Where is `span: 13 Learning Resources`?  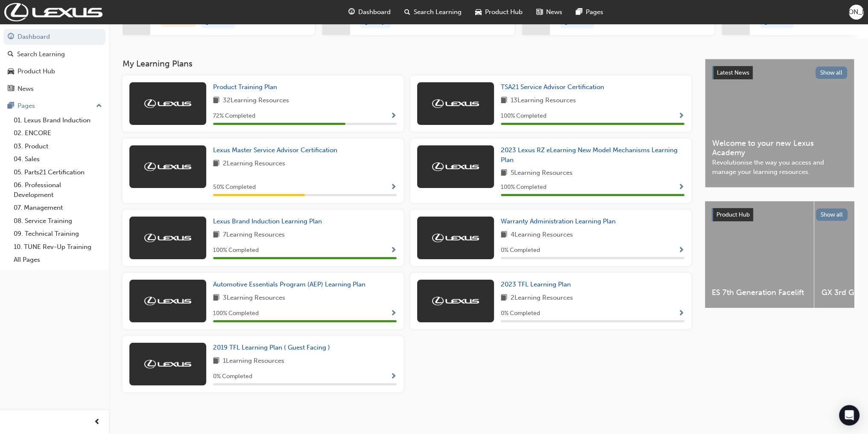 span: 13 Learning Resources is located at coordinates (543, 100).